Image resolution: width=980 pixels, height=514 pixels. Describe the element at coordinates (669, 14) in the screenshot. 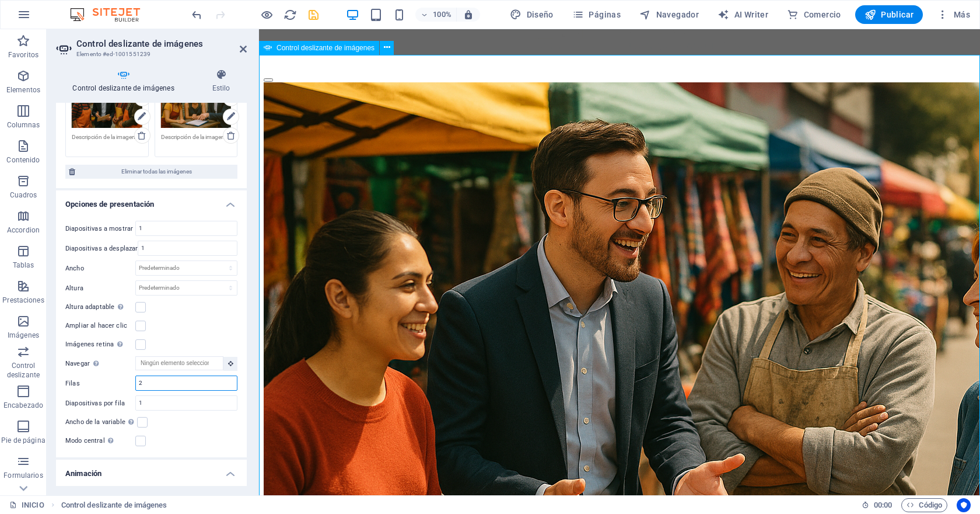

I see `span: Navegador` at that location.